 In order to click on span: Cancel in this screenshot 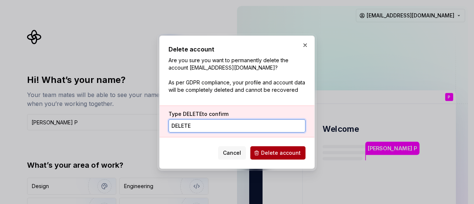, I will do `click(232, 153)`.